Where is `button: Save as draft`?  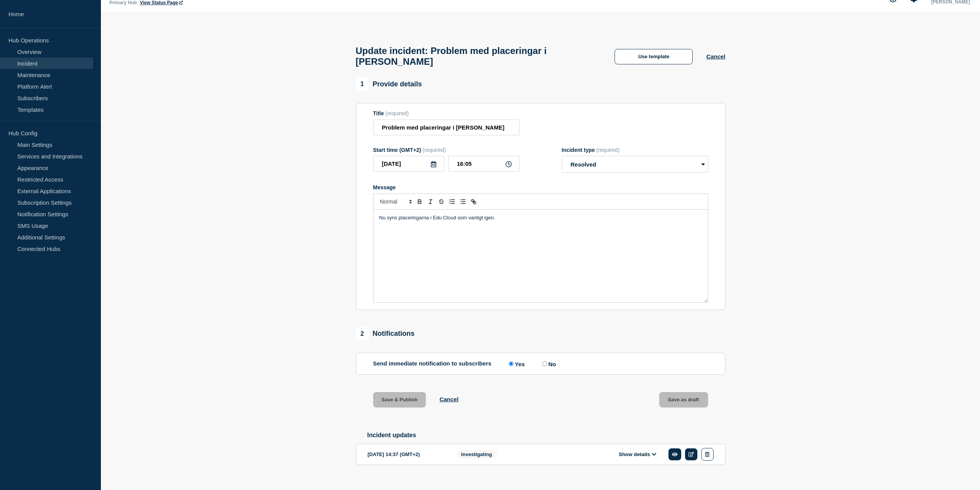
button: Save as draft is located at coordinates (683, 400).